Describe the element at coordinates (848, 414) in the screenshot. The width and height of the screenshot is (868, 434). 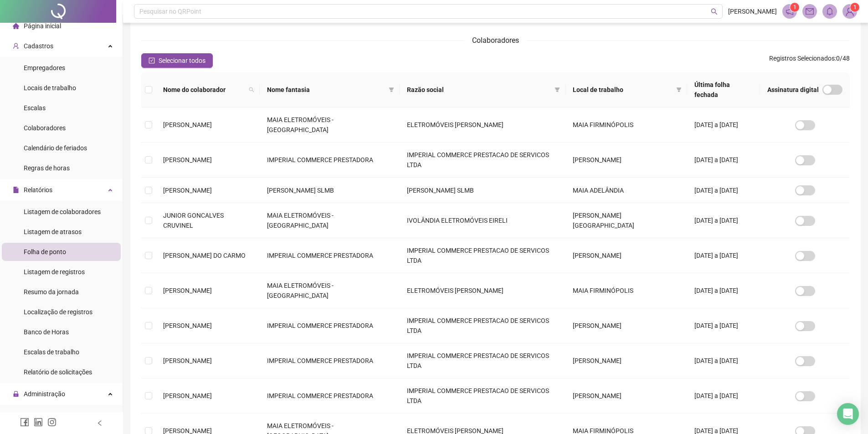
I see `div: Open Intercom Messenger` at that location.